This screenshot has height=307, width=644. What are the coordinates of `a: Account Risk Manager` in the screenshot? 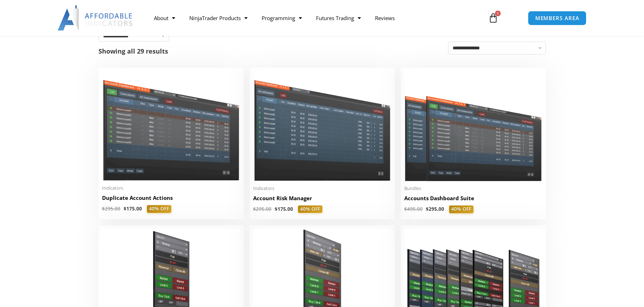 It's located at (322, 200).